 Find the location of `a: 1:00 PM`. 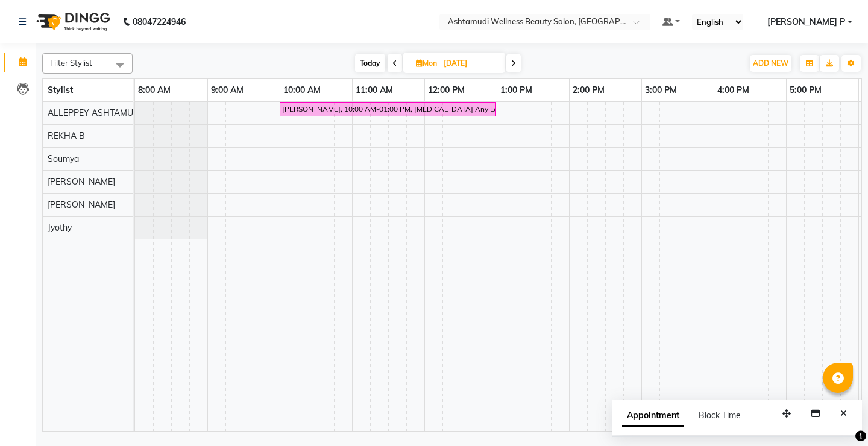

a: 1:00 PM is located at coordinates (516, 90).